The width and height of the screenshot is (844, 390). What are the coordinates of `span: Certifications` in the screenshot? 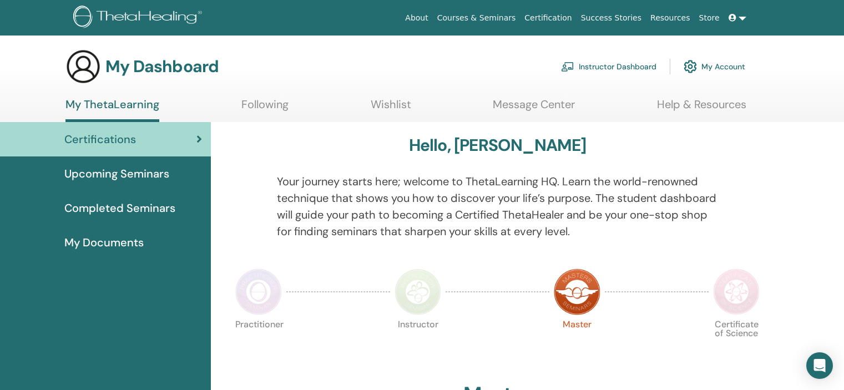 It's located at (100, 139).